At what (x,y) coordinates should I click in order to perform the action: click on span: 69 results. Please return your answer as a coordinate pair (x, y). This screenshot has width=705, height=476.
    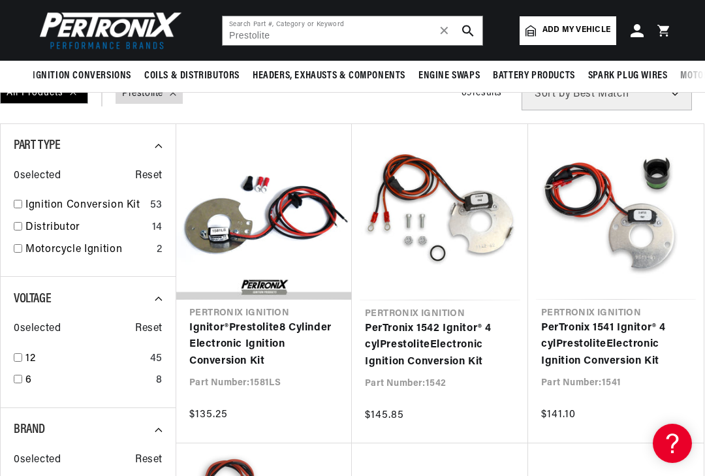
    Looking at the image, I should click on (482, 93).